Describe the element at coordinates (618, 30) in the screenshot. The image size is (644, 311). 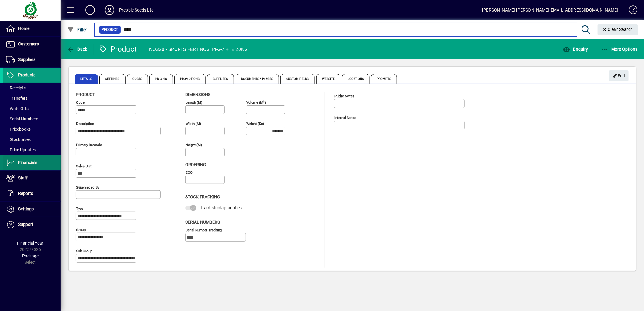
I see `button: Clear` at that location.